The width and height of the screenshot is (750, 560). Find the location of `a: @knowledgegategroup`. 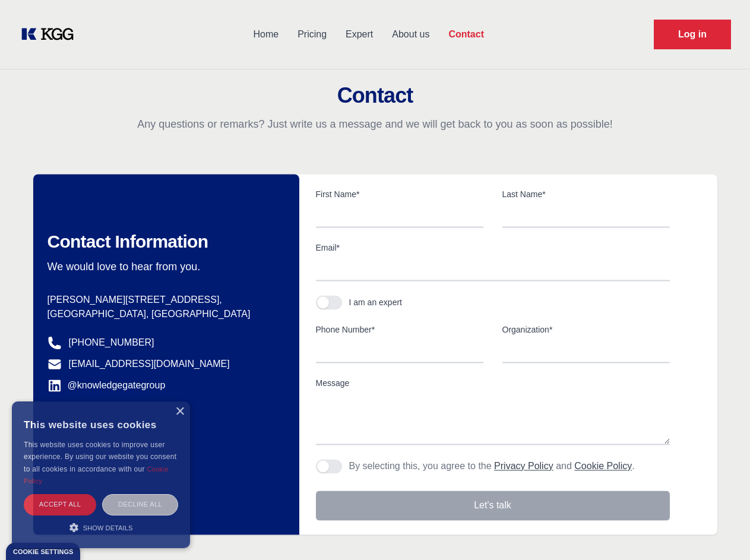

a: @knowledgegategroup is located at coordinates (106, 385).